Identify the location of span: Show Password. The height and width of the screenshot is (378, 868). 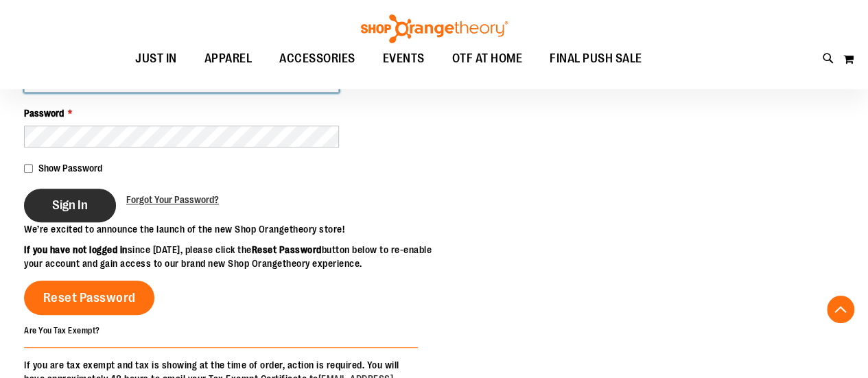
(70, 168).